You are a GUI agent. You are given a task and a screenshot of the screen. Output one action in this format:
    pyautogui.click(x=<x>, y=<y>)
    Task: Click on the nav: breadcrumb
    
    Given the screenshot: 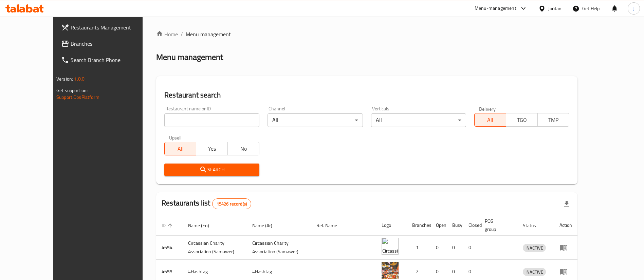 What is the action you would take?
    pyautogui.click(x=366, y=34)
    